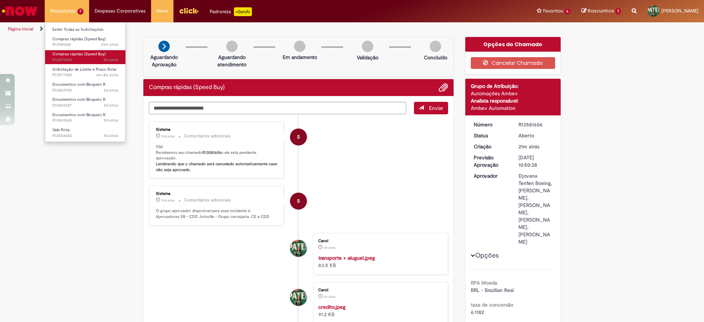 This screenshot has height=322, width=704. I want to click on strong: credito.jpeg, so click(332, 307).